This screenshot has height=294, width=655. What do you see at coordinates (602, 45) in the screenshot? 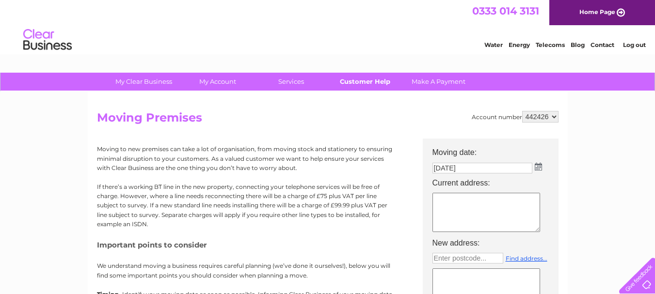
I see `a: Contact` at bounding box center [602, 45].